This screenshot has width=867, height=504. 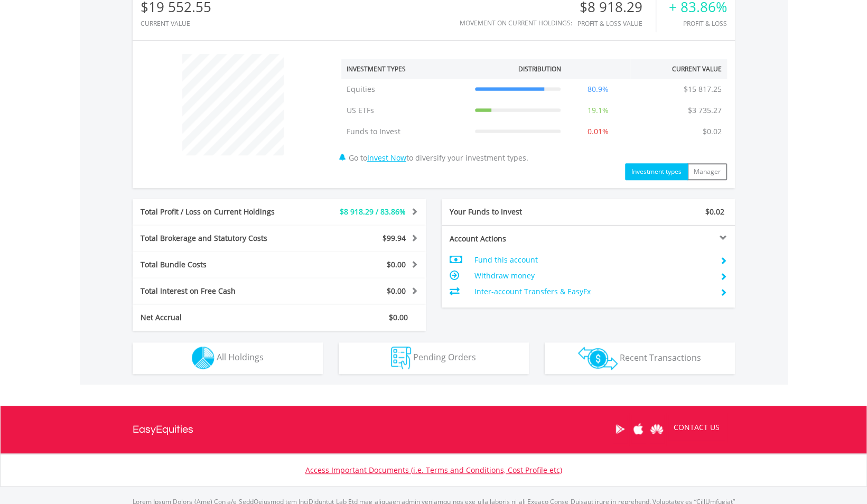 What do you see at coordinates (218, 212) in the screenshot?
I see `div: Total Profit / Loss on Current Holdings` at bounding box center [218, 212].